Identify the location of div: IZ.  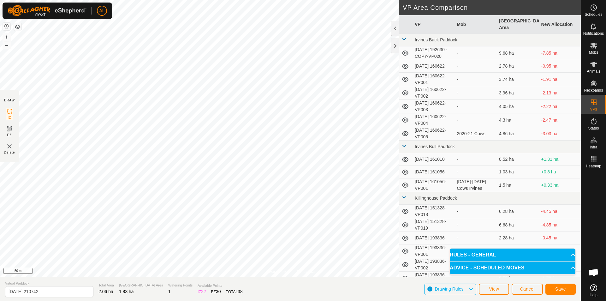
(202, 291).